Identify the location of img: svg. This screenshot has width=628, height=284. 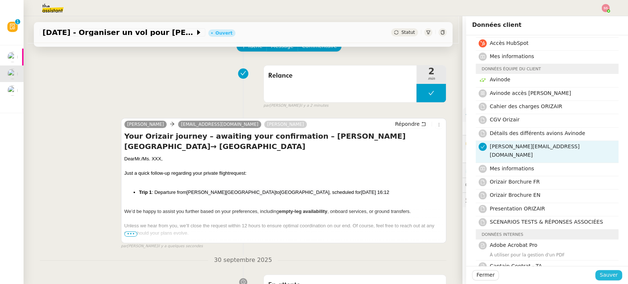
(605, 8).